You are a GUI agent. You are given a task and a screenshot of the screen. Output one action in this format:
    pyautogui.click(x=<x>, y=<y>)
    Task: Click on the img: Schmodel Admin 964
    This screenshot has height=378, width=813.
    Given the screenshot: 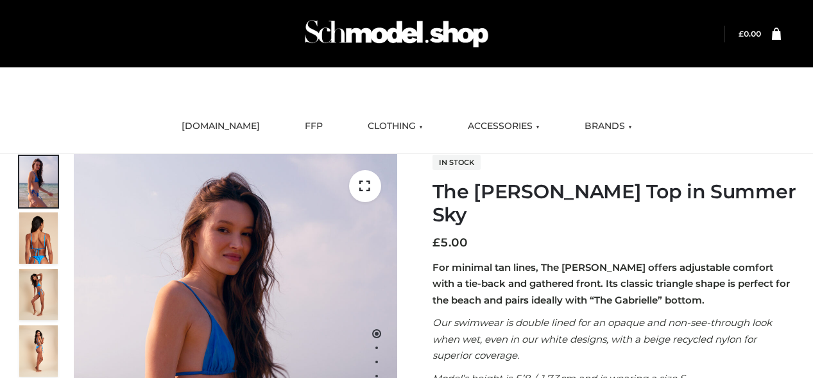 What is the action you would take?
    pyautogui.click(x=396, y=33)
    